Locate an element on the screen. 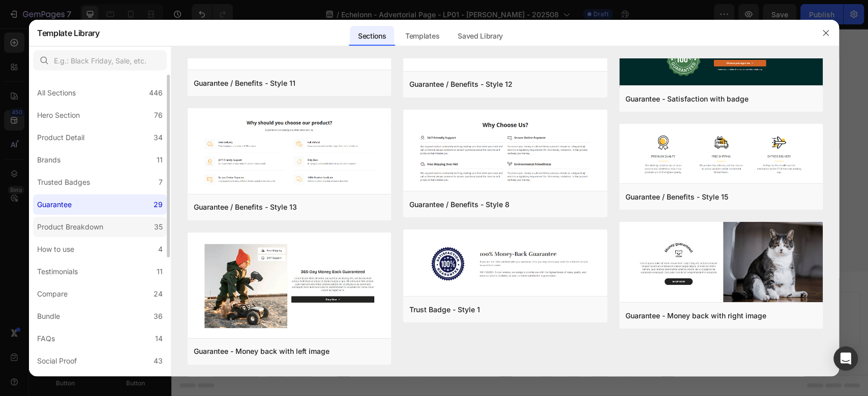 The image size is (868, 396). div: 76 is located at coordinates (158, 115).